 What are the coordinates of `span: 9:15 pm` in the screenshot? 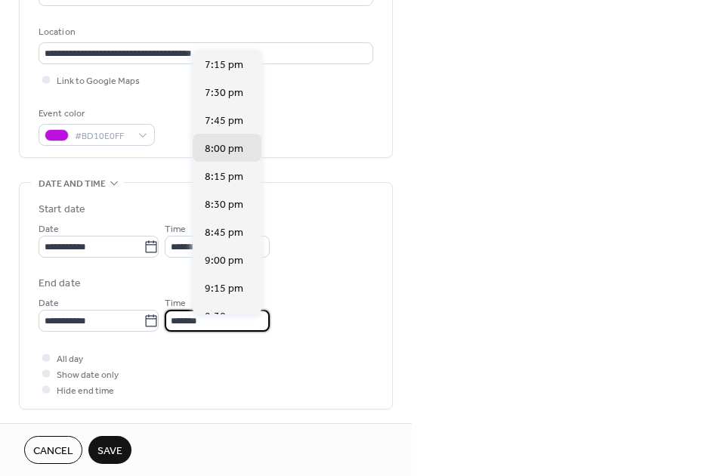 It's located at (224, 288).